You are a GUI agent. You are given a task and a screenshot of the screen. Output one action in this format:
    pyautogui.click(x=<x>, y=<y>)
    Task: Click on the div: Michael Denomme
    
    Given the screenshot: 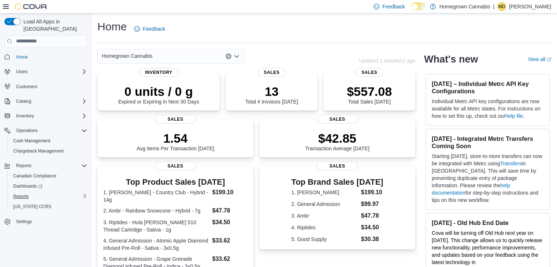 What is the action you would take?
    pyautogui.click(x=501, y=7)
    